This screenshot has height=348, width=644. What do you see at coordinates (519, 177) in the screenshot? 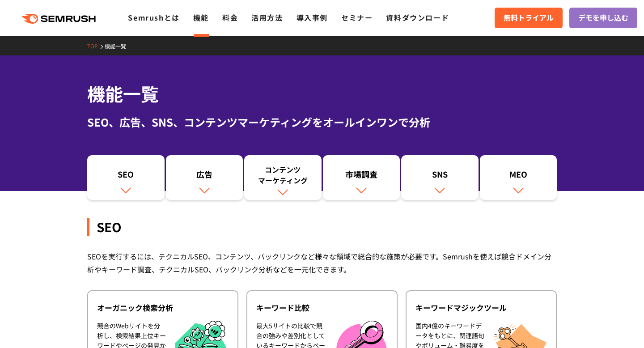
I see `a: MEO` at bounding box center [519, 177].